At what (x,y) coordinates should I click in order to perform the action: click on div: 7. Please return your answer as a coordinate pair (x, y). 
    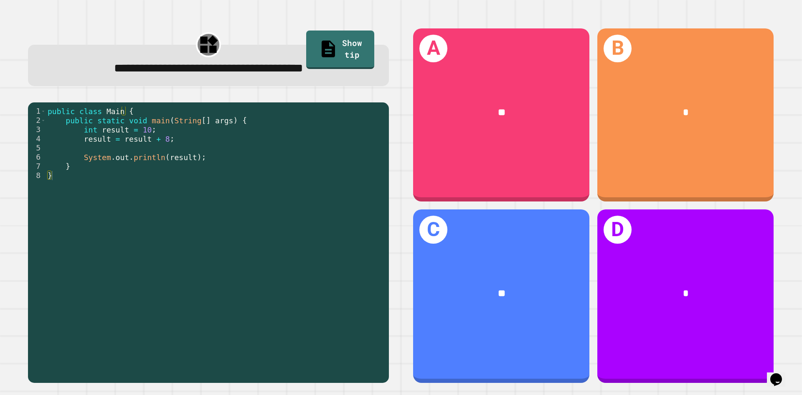
    Looking at the image, I should click on (37, 166).